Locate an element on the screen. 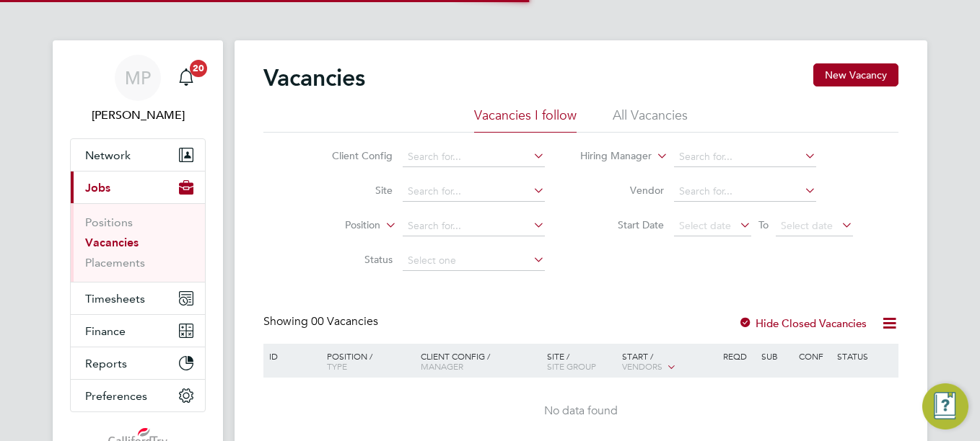 The height and width of the screenshot is (441, 980). li: Vacancies I follow is located at coordinates (525, 120).